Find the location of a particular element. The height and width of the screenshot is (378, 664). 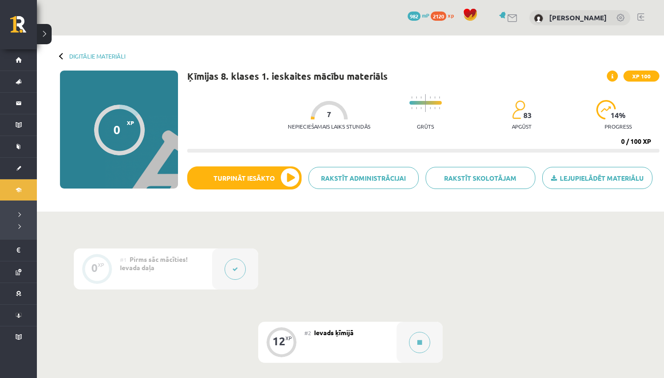

img: icon-progress-161ccf0a02000e728c5f80fcf4c31c7af3da0e1684b2b1d7c360e028c24a22f1.svg is located at coordinates (606, 110).